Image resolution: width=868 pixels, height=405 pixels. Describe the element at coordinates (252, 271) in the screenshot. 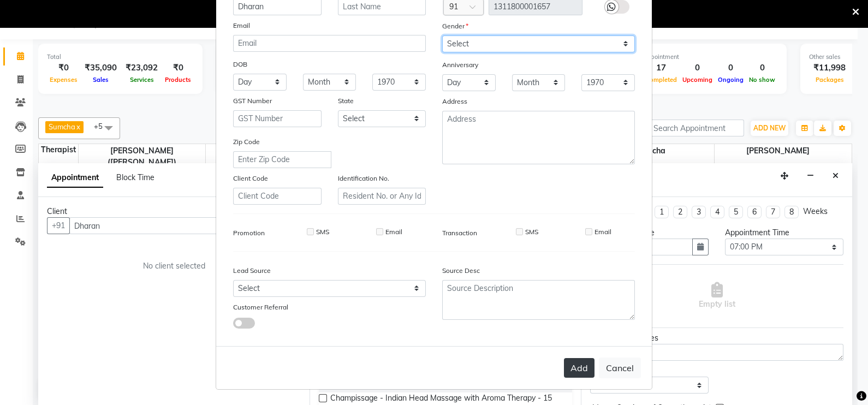

I see `label: Lead Source` at that location.